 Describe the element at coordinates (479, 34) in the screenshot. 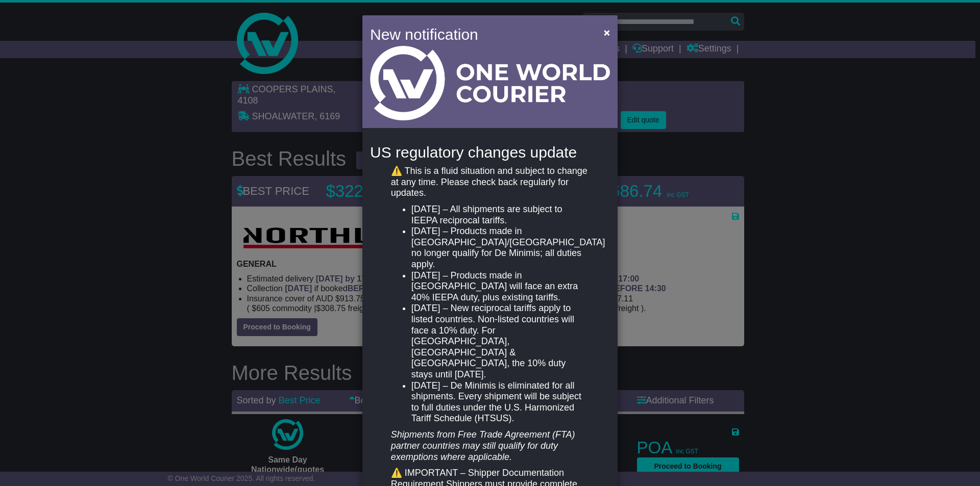

I see `h4: New notification` at that location.